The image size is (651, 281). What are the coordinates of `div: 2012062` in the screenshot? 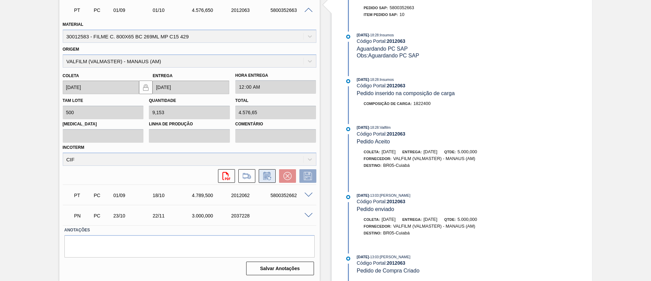 It's located at (252, 195).